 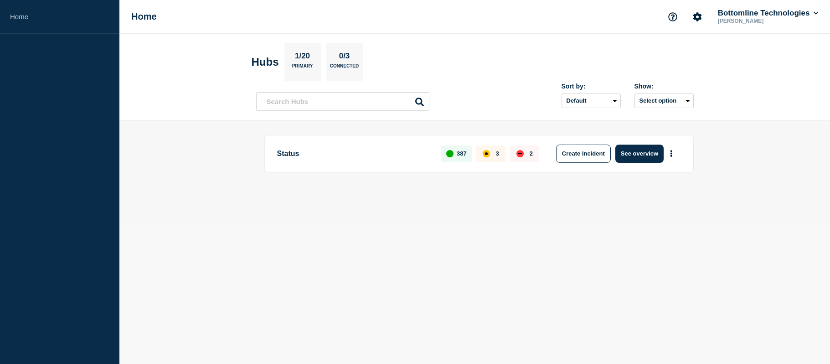 What do you see at coordinates (497, 153) in the screenshot?
I see `p: 3` at bounding box center [497, 153].